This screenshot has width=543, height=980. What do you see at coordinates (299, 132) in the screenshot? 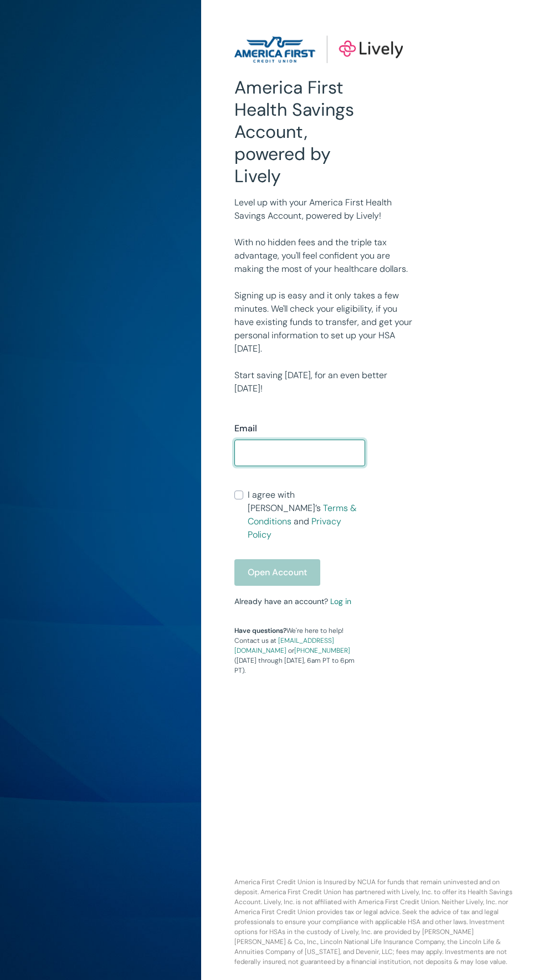
I see `h2: America First Health Savings Account, powered by Lively` at bounding box center [299, 132].